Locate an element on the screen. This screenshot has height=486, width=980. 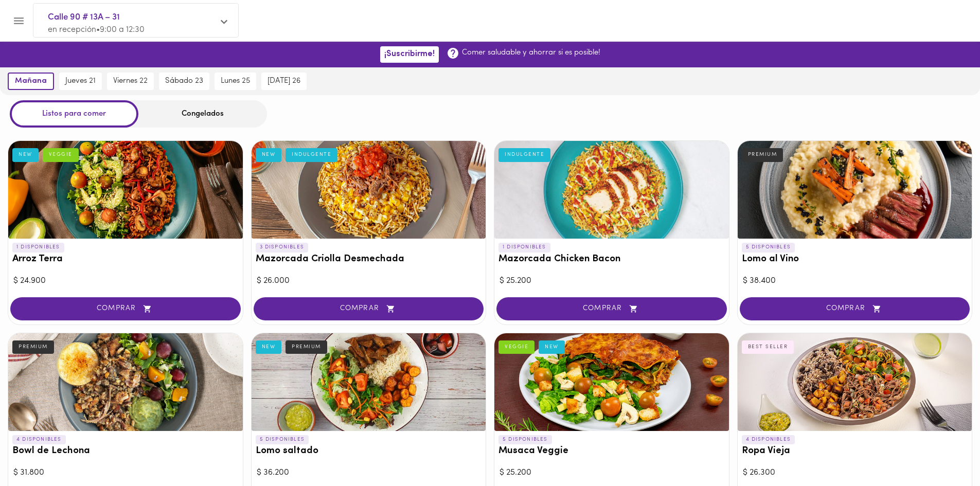
p: Comer saludable y ahorrar si es posible! is located at coordinates (531, 53).